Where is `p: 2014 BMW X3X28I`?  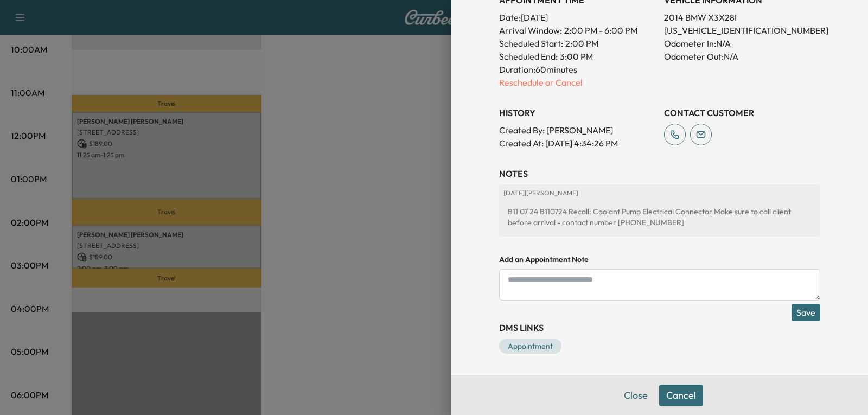 p: 2014 BMW X3X28I is located at coordinates (743, 17).